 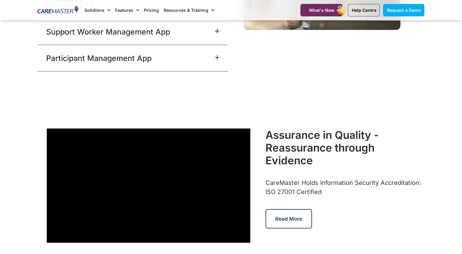 What do you see at coordinates (343, 188) in the screenshot?
I see `span: CareMaster Holds Information Security Accreditation: ISO 27001 Certified` at bounding box center [343, 188].